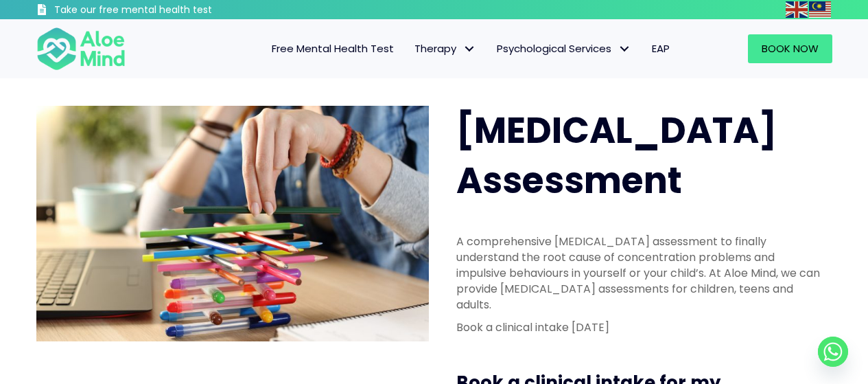 The width and height of the screenshot is (868, 384). Describe the element at coordinates (820, 10) in the screenshot. I see `img: ms` at that location.